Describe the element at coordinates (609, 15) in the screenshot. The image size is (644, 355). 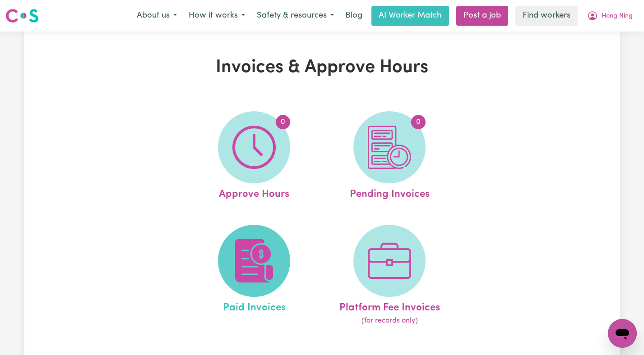
I see `button: My Account` at that location.